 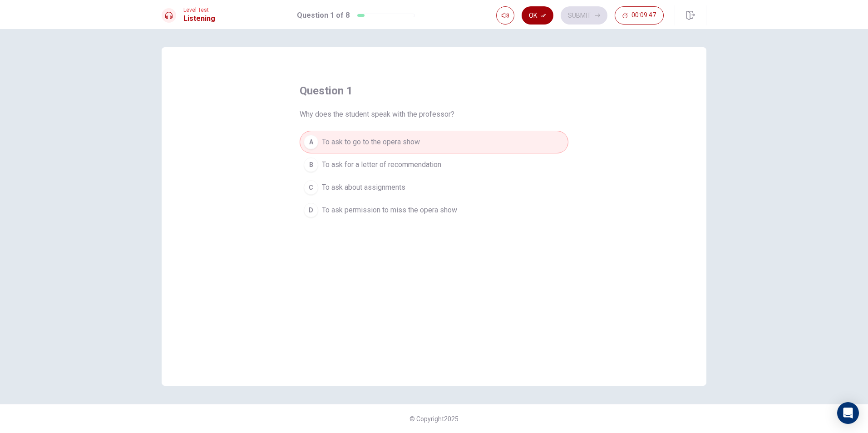 I want to click on div: C, so click(x=311, y=188).